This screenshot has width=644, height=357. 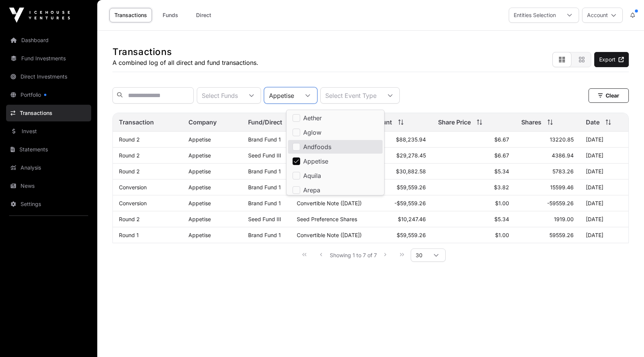 What do you see at coordinates (312, 176) in the screenshot?
I see `span: Aquila` at bounding box center [312, 176].